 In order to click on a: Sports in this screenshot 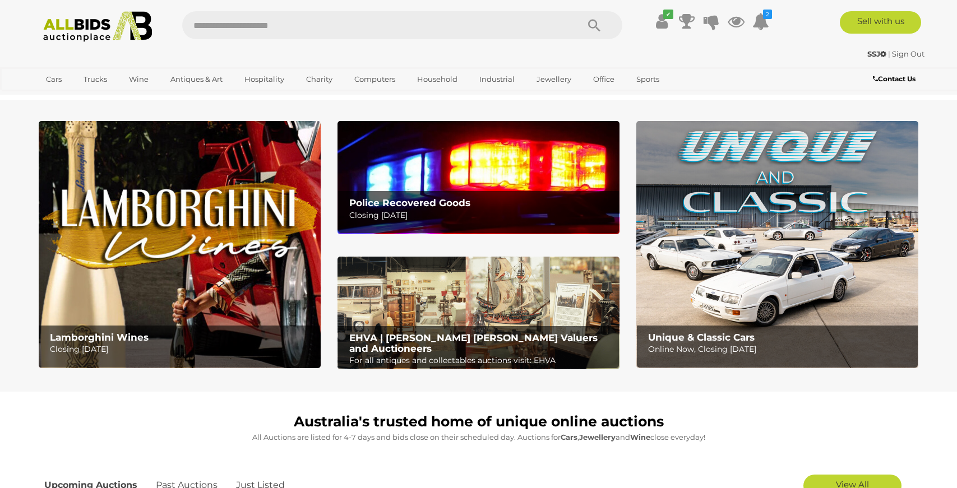, I will do `click(648, 79)`.